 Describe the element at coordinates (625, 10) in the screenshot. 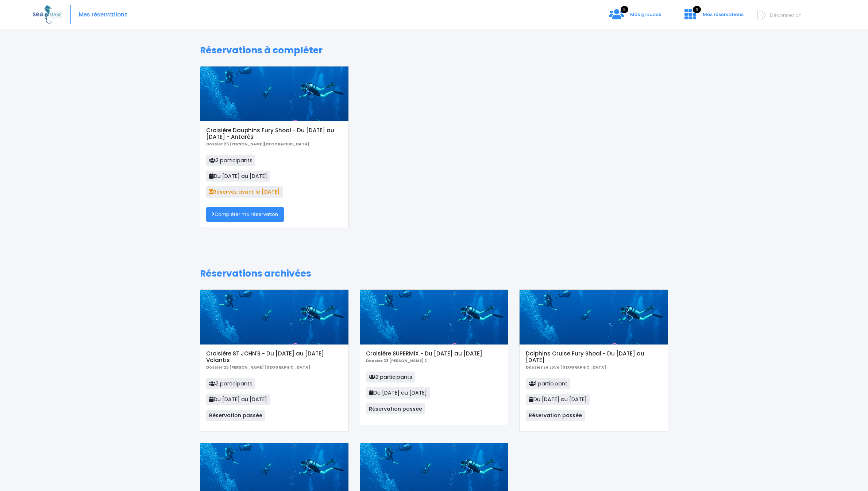

I see `span: 5` at that location.